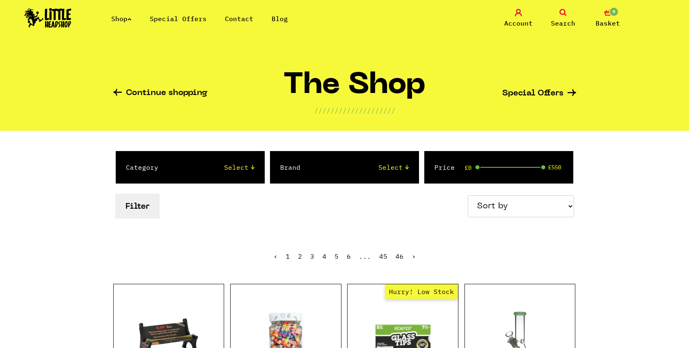  What do you see at coordinates (142, 167) in the screenshot?
I see `label: Category` at bounding box center [142, 167].